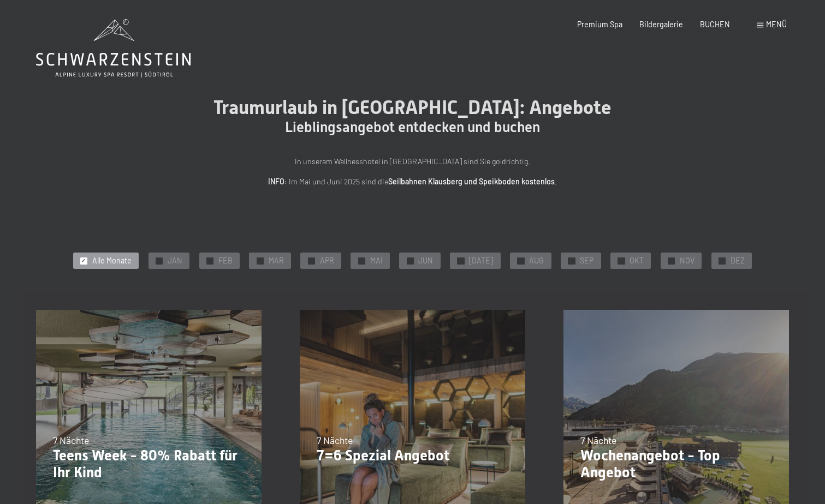 The height and width of the screenshot is (504, 825). What do you see at coordinates (327, 261) in the screenshot?
I see `span: APR` at bounding box center [327, 261].